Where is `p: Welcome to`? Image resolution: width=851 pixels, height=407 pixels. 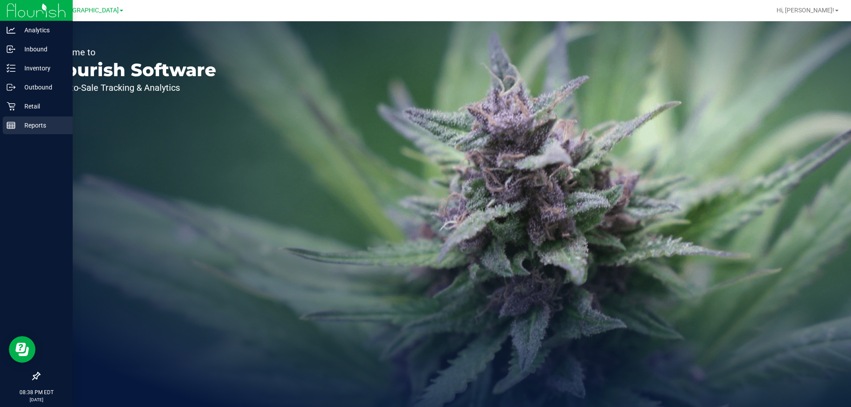
p: Welcome to is located at coordinates (132, 52).